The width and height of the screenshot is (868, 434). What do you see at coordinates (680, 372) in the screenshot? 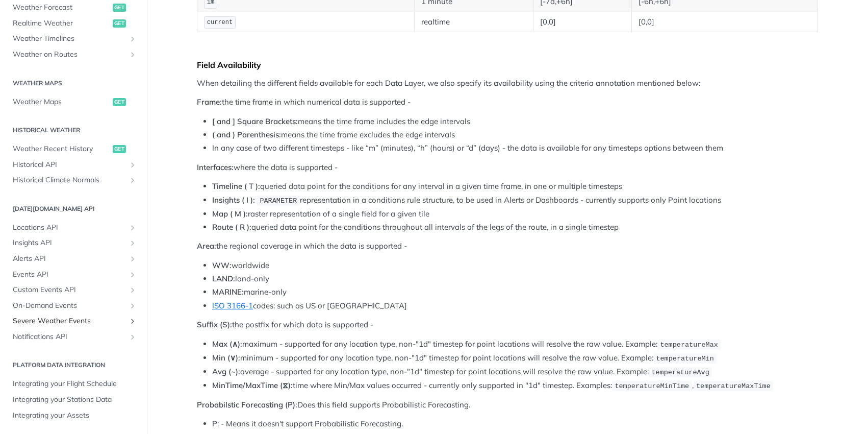
I see `span: temperatureAvg` at bounding box center [680, 372].